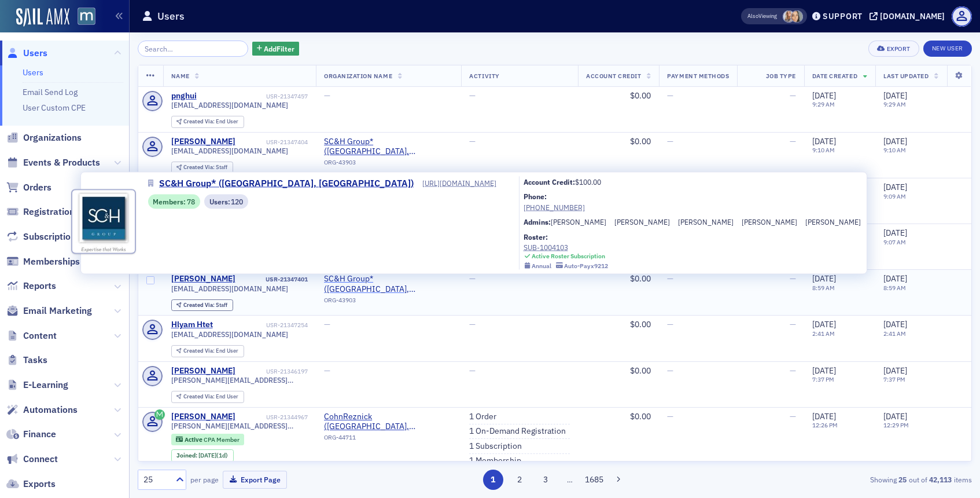  What do you see at coordinates (837, 479) in the screenshot?
I see `div: Showing out of items` at bounding box center [837, 479].